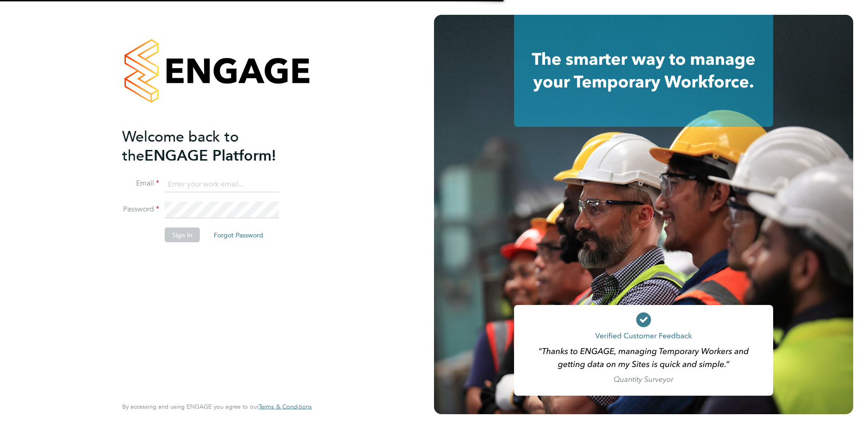 Image resolution: width=868 pixels, height=429 pixels. Describe the element at coordinates (180, 146) in the screenshot. I see `span: Welcome back to the` at that location.